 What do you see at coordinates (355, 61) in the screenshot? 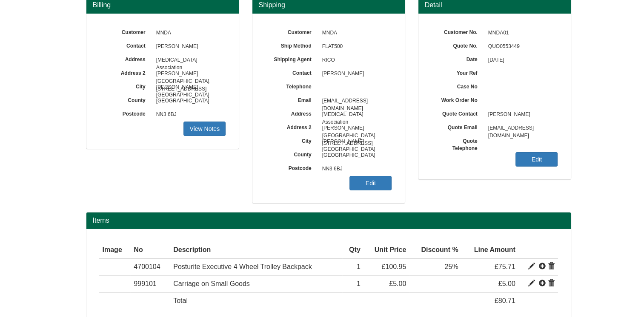
I see `span: RICO` at bounding box center [355, 61].